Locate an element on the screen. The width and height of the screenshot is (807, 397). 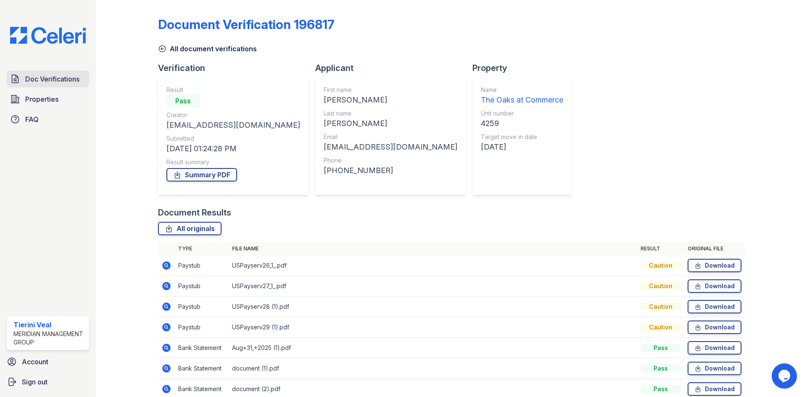
td: Aug+31,+2025 (1).pdf is located at coordinates (433, 348).